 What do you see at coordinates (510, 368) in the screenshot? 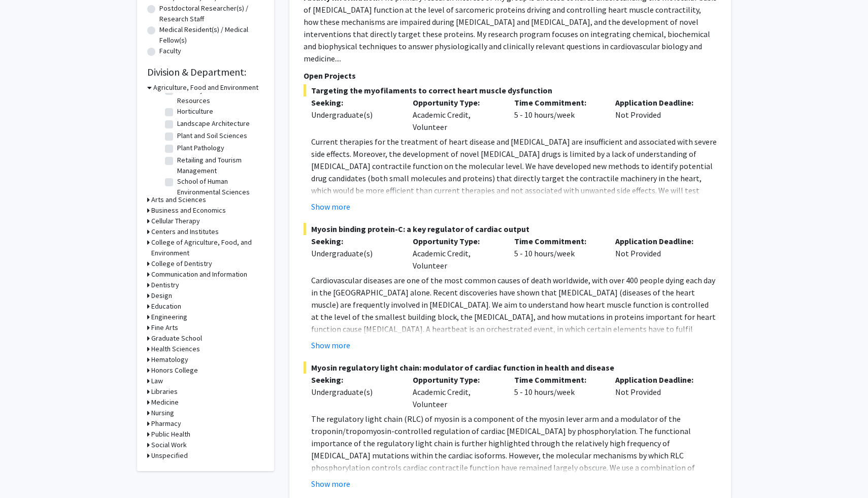
I see `span: Myosin regulatory light chain: modulator of cardiac function in health and disease` at bounding box center [510, 368].